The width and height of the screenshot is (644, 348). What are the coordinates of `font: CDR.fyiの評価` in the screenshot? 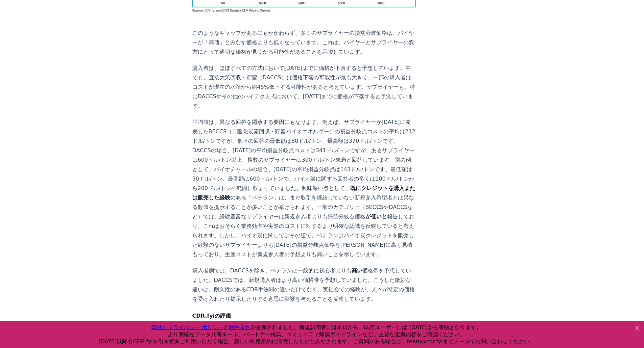 It's located at (212, 316).